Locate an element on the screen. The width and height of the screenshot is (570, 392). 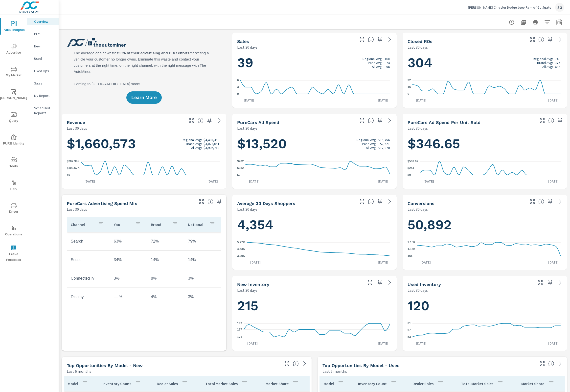
h5: PureCars Ad Spend Per Unit Sold is located at coordinates (444, 122).